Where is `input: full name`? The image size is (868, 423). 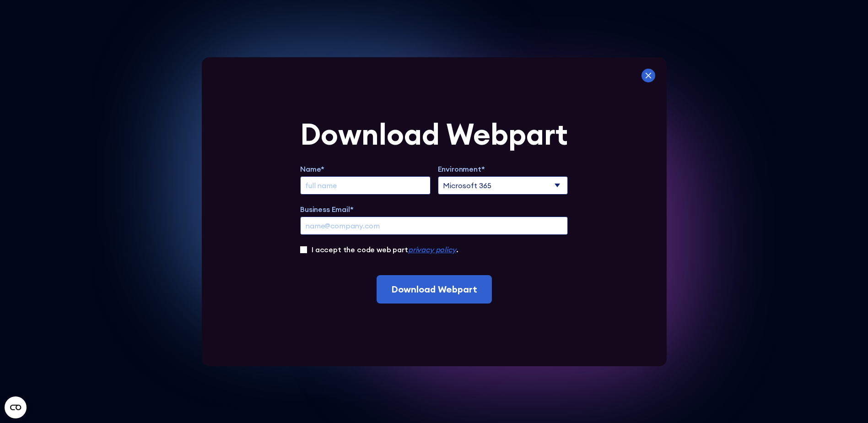
input: full name is located at coordinates (365, 185).